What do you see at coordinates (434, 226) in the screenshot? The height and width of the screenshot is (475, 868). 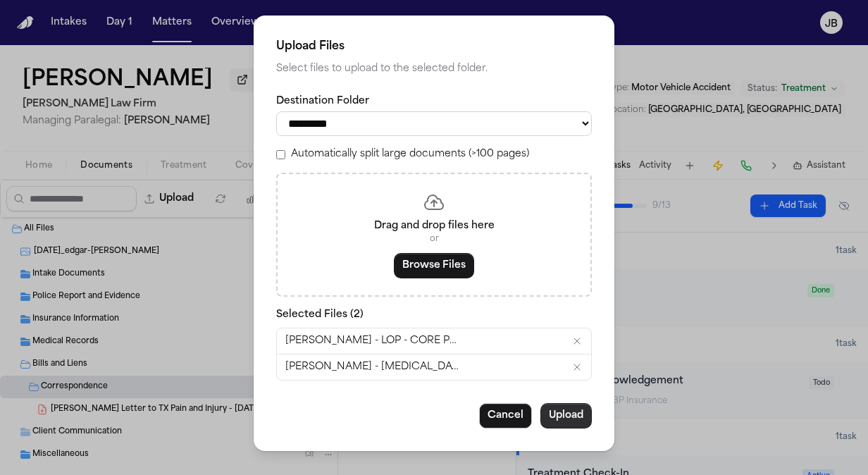 I see `p: Drag and drop files here` at bounding box center [434, 226].